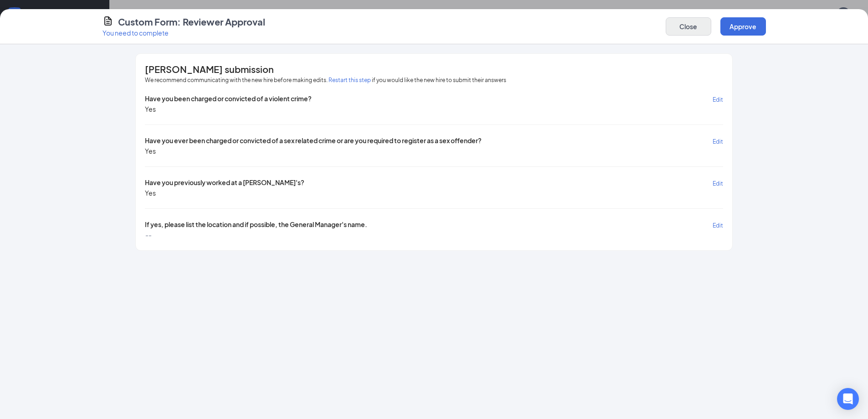  Describe the element at coordinates (743, 26) in the screenshot. I see `button: Approve` at that location.